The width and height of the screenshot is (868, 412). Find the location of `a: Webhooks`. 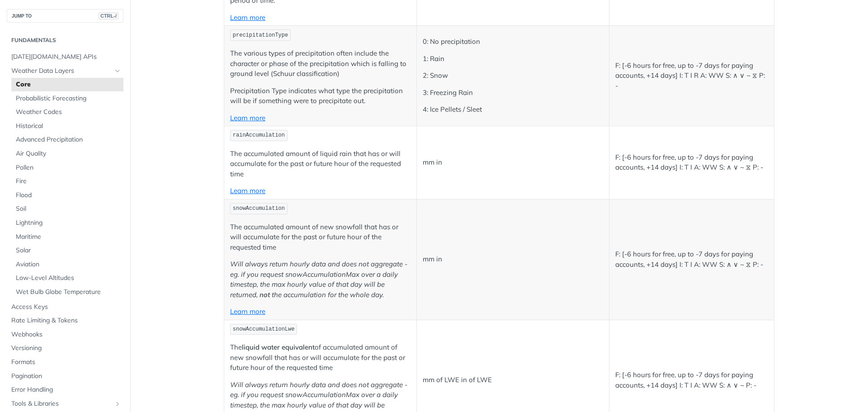

a: Webhooks is located at coordinates (65, 335).